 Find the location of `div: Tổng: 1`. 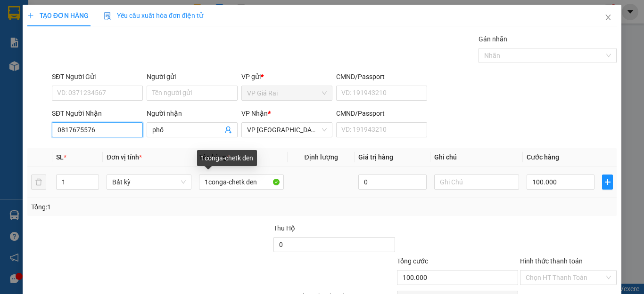

div: Tổng: 1 is located at coordinates (140, 208).